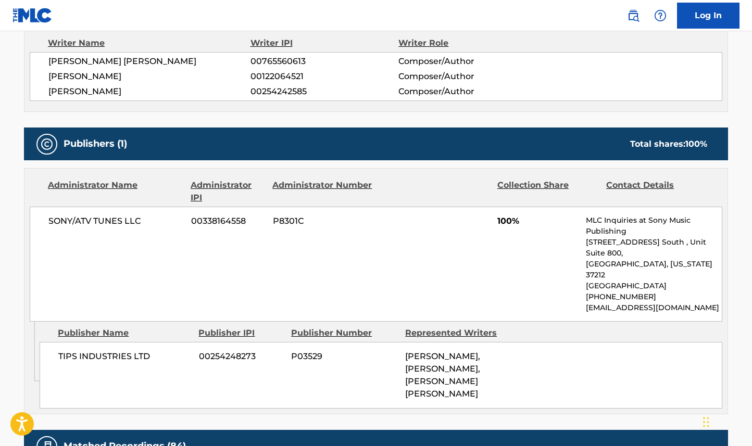 This screenshot has height=446, width=752. Describe the element at coordinates (537, 221) in the screenshot. I see `span: 100%` at that location.